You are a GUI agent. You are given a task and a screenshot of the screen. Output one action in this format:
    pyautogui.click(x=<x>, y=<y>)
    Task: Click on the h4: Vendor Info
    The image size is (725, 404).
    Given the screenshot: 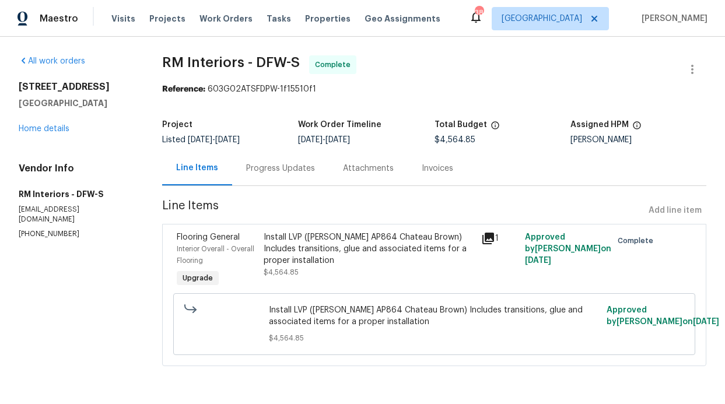 What is the action you would take?
    pyautogui.click(x=76, y=169)
    